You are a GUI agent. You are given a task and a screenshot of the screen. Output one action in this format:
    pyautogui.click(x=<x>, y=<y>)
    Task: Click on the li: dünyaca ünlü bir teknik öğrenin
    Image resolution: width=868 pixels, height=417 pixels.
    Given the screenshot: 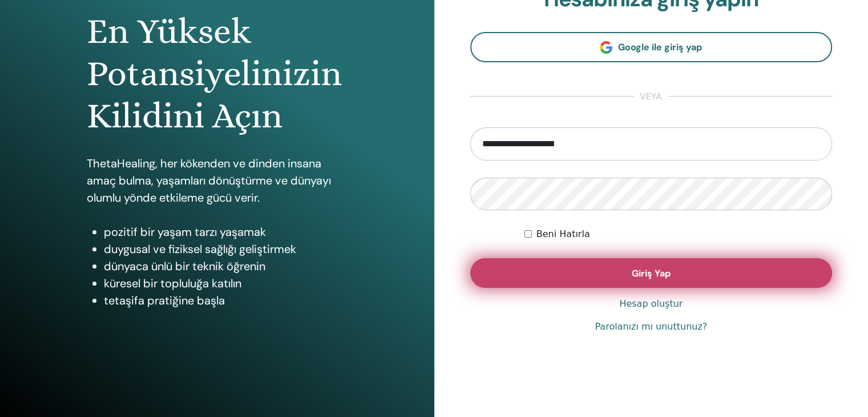 What is the action you would take?
    pyautogui.click(x=225, y=266)
    